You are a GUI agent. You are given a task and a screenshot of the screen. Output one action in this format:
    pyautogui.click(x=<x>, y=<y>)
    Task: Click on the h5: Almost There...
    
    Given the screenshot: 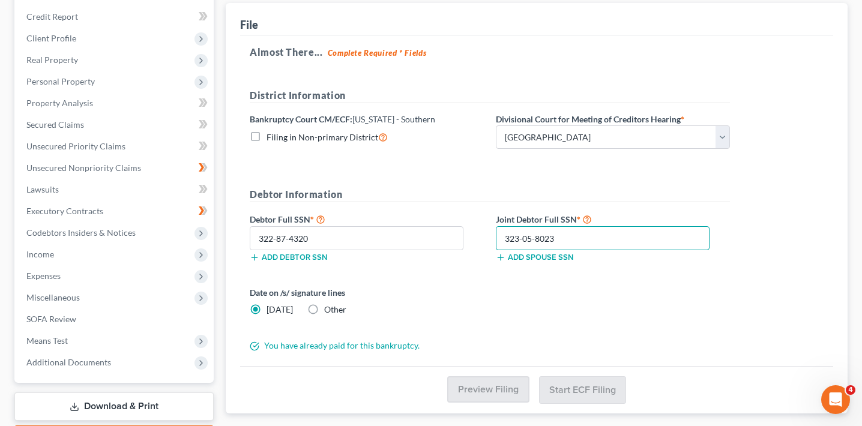 What is the action you would take?
    pyautogui.click(x=536, y=52)
    